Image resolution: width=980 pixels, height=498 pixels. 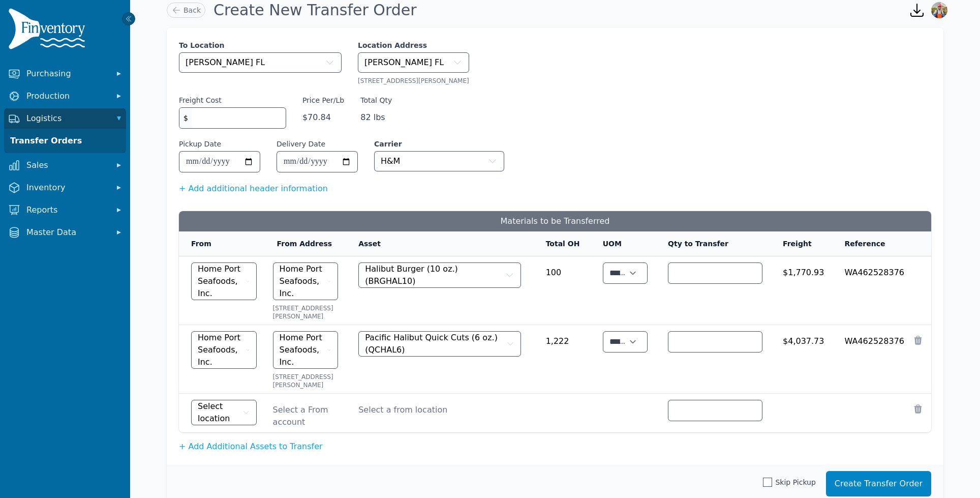 I want to click on label: Total Qty, so click(x=376, y=100).